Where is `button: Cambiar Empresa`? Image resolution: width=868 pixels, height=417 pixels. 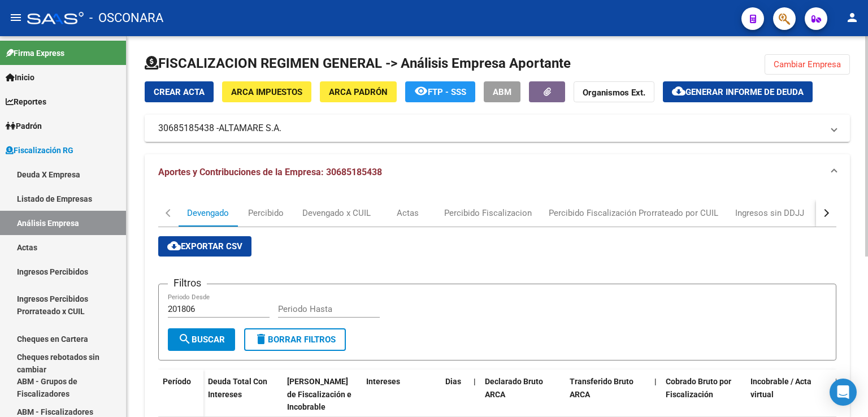
button: Cambiar Empresa is located at coordinates (808, 64).